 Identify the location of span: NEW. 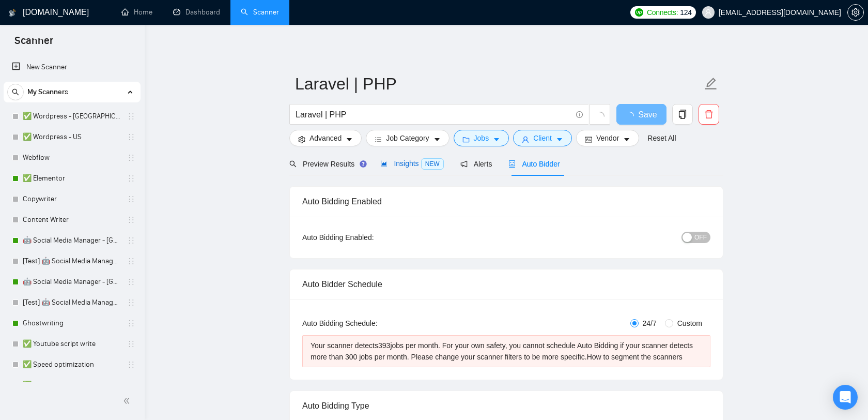
(432, 164).